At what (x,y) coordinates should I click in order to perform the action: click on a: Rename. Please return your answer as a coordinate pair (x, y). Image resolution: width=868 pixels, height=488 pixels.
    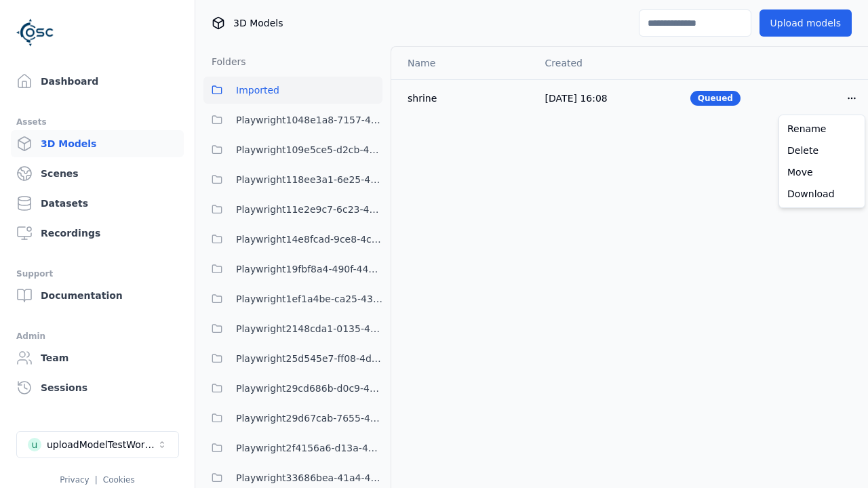
    Looking at the image, I should click on (822, 129).